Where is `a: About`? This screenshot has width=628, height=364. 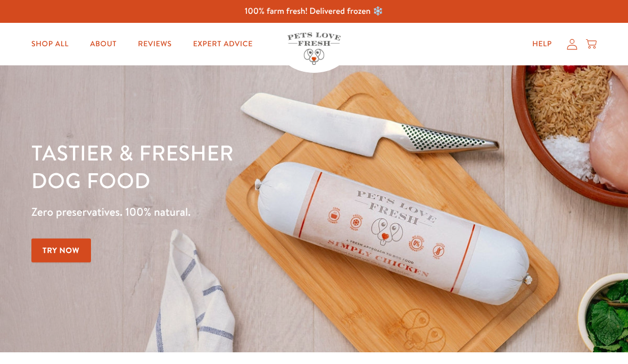 a: About is located at coordinates (103, 44).